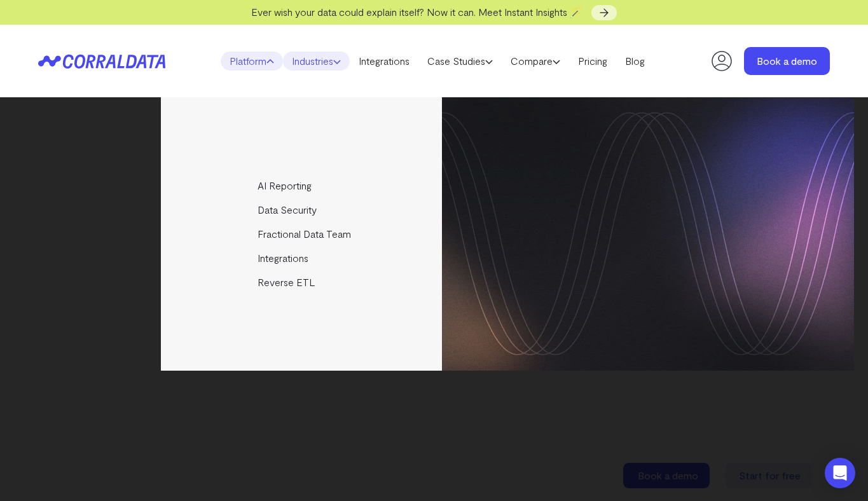  What do you see at coordinates (302, 210) in the screenshot?
I see `a: Data Security` at bounding box center [302, 210].